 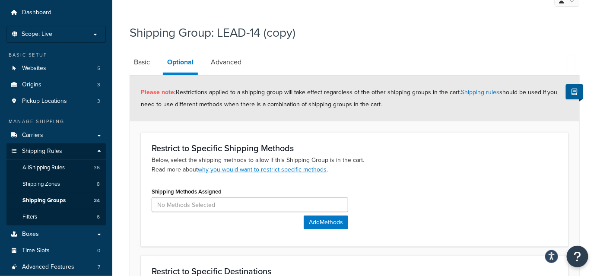 What do you see at coordinates (349, 98) in the screenshot?
I see `span: Restrictions applied to a shipping group will take effect regardless of the other shipping groups...` at bounding box center [349, 98].